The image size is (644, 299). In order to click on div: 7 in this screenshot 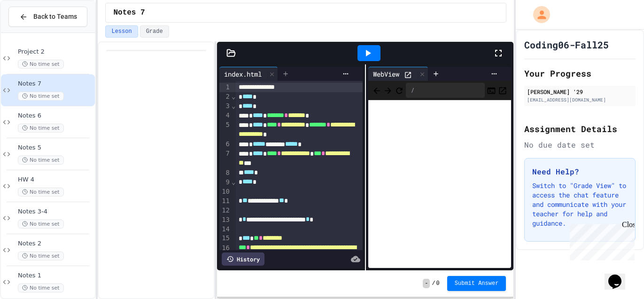, I will do `click(225, 158)`.